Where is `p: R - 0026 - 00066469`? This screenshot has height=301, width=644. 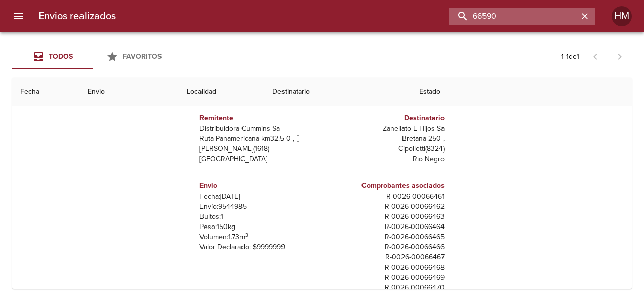
p: R - 0026 - 00066469 is located at coordinates (385, 278).